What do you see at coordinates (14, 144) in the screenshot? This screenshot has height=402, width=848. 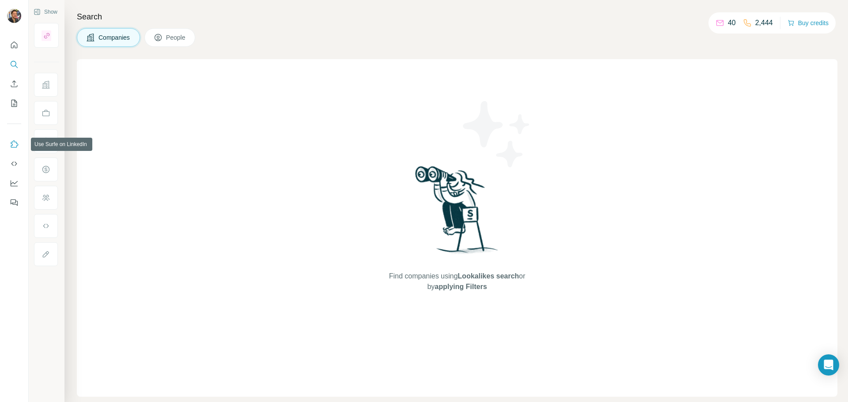 I see `button: Use Surfe on LinkedIn` at bounding box center [14, 144].